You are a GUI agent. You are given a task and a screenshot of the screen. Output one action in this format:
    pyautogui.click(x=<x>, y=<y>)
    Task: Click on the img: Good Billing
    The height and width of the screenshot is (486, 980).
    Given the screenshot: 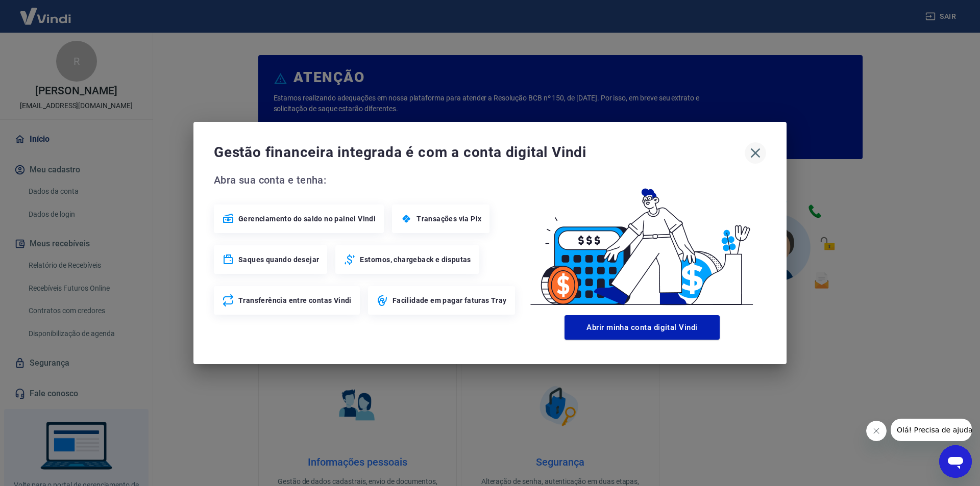 What is the action you would take?
    pyautogui.click(x=642, y=241)
    